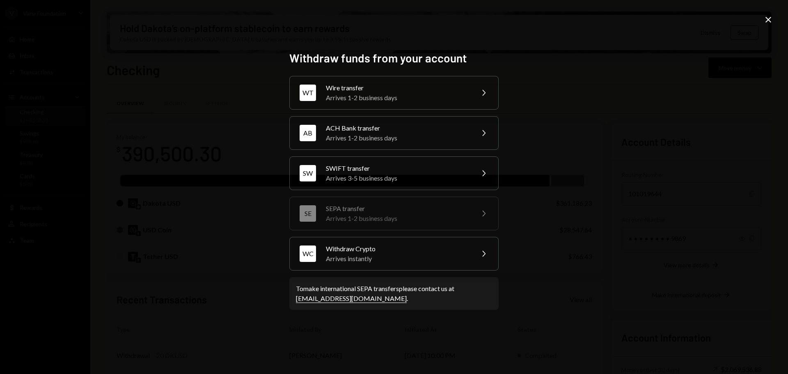  I want to click on div: WC, so click(308, 254).